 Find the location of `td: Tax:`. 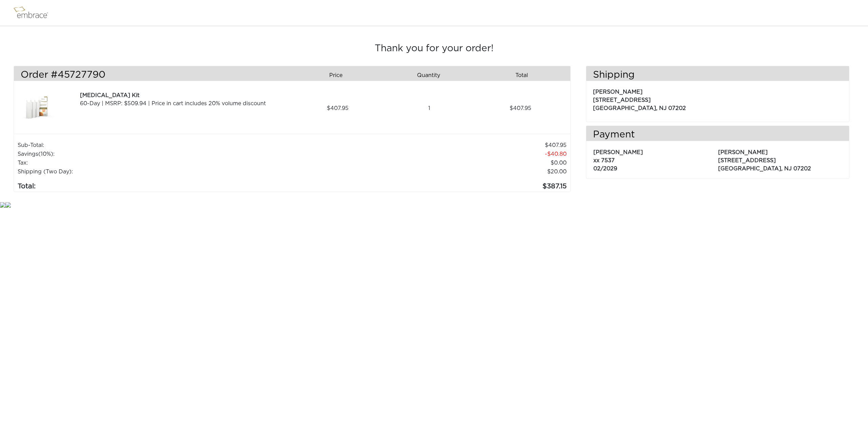

td: Tax: is located at coordinates (169, 163).